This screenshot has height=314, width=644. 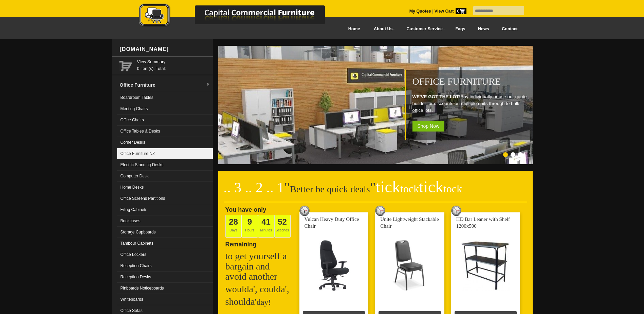 I want to click on span: Remaining, so click(x=241, y=243).